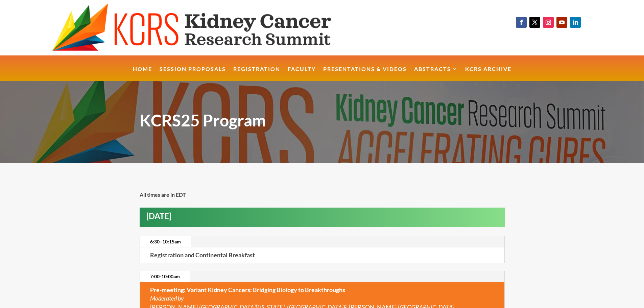  I want to click on img: KCRS generic logo wide, so click(209, 28).